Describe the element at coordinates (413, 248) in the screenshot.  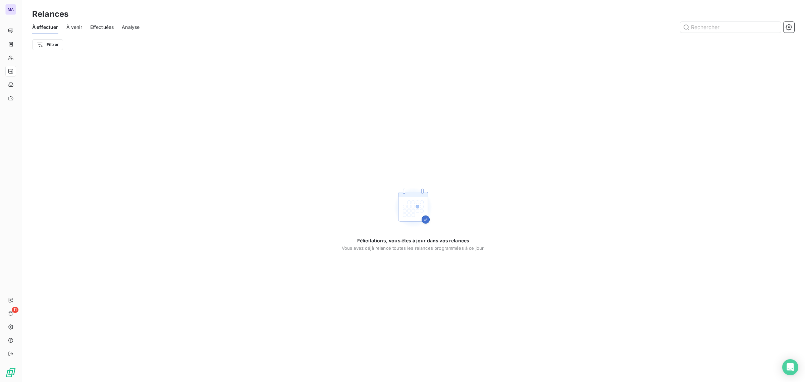
I see `span: Vous avez déjà relancé toutes les relances programmées à ce jour.` at that location.